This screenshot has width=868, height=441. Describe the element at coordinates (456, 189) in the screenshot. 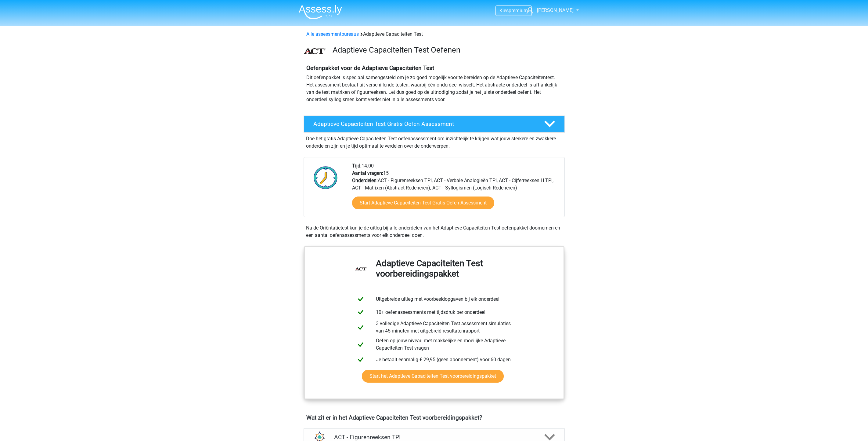

I see `div: 14:00 15 ACT - Figurenreeksen TPI, ACT - Verbale Analogieën TPI, ACT - Cijferreeksen H TPI, ACT -...` at that location.